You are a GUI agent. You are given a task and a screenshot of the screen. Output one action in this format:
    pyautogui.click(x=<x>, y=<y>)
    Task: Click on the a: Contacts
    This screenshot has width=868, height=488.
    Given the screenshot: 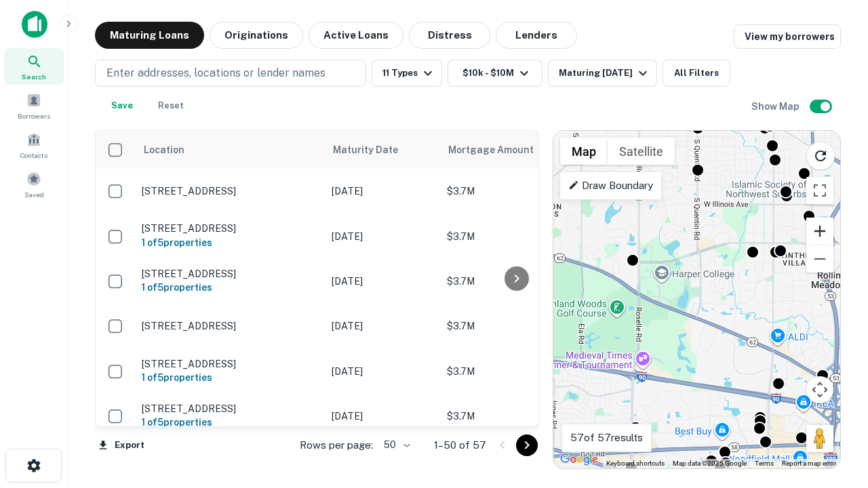 What is the action you would take?
    pyautogui.click(x=34, y=145)
    